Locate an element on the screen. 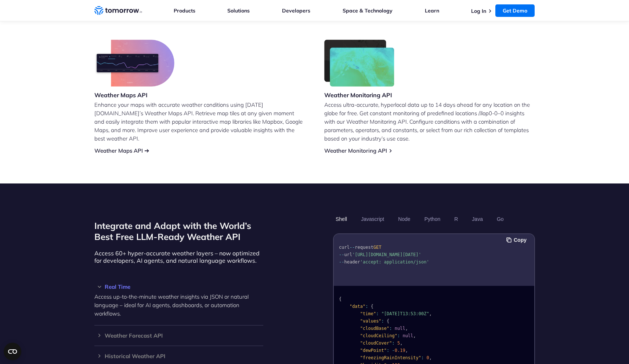 The height and width of the screenshot is (364, 629). p: Access ultra-accurate, hyperlocal data up to 14 days ahead for any location on the globe for free... is located at coordinates (430, 121).